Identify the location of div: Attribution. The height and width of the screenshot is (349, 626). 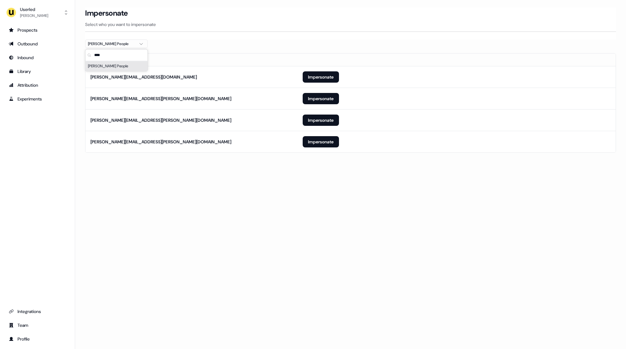
(37, 85).